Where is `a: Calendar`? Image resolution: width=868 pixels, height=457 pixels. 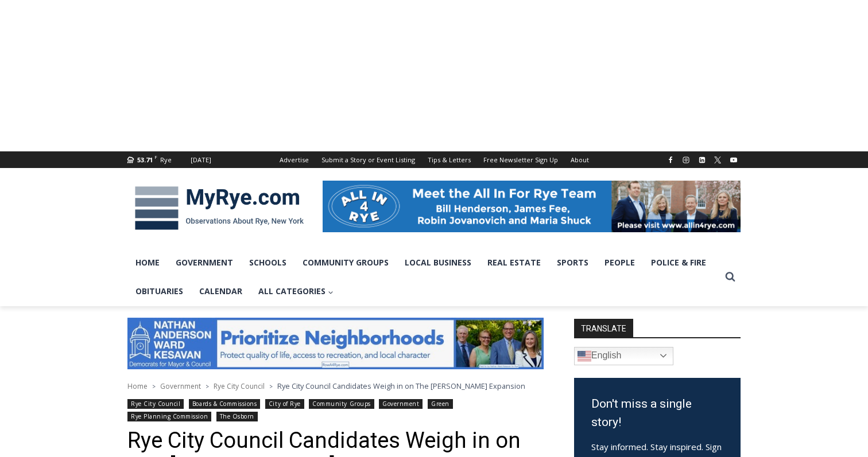
a: Calendar is located at coordinates (220, 291).